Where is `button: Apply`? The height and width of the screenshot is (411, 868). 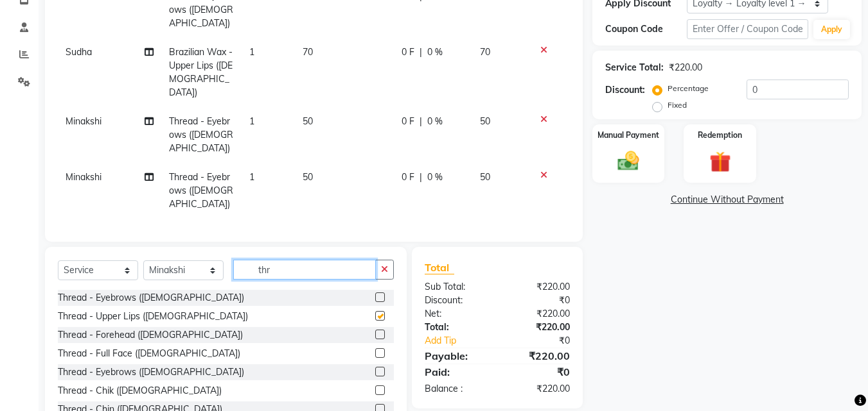
button: Apply is located at coordinates (831, 30).